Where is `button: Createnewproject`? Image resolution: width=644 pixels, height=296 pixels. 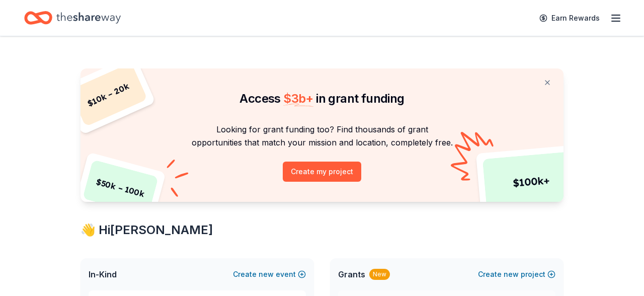 button: Createnewproject is located at coordinates (517, 274).